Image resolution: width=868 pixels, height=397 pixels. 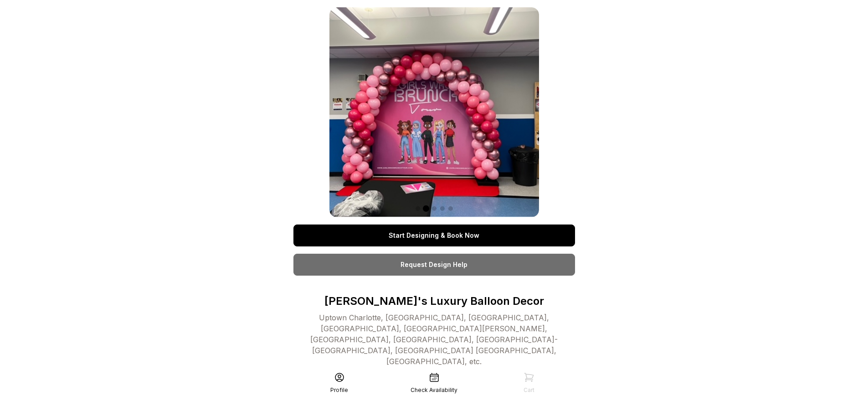 What do you see at coordinates (339, 390) in the screenshot?
I see `div: Profile` at bounding box center [339, 390].